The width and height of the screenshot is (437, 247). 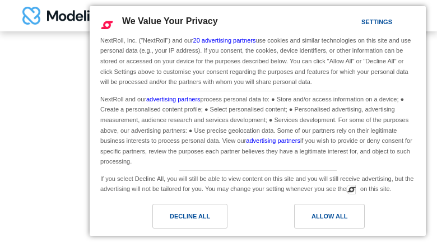 What do you see at coordinates (190, 216) in the screenshot?
I see `div: Decline All` at bounding box center [190, 216].